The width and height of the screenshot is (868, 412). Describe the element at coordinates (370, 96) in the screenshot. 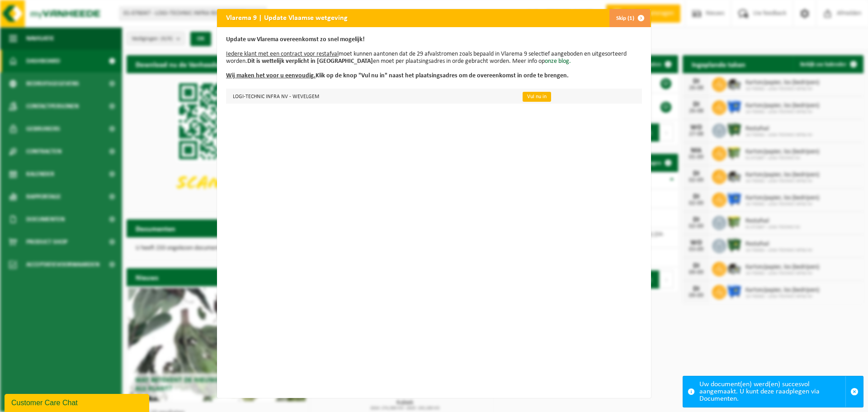

I see `td: LOGI-TECHNIC INFRA NV - WEVELGEM` at that location.